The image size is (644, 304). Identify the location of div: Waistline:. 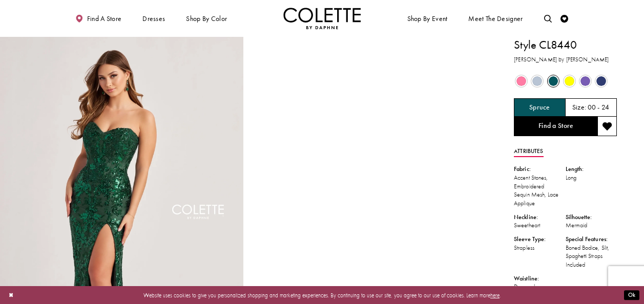
(539, 279).